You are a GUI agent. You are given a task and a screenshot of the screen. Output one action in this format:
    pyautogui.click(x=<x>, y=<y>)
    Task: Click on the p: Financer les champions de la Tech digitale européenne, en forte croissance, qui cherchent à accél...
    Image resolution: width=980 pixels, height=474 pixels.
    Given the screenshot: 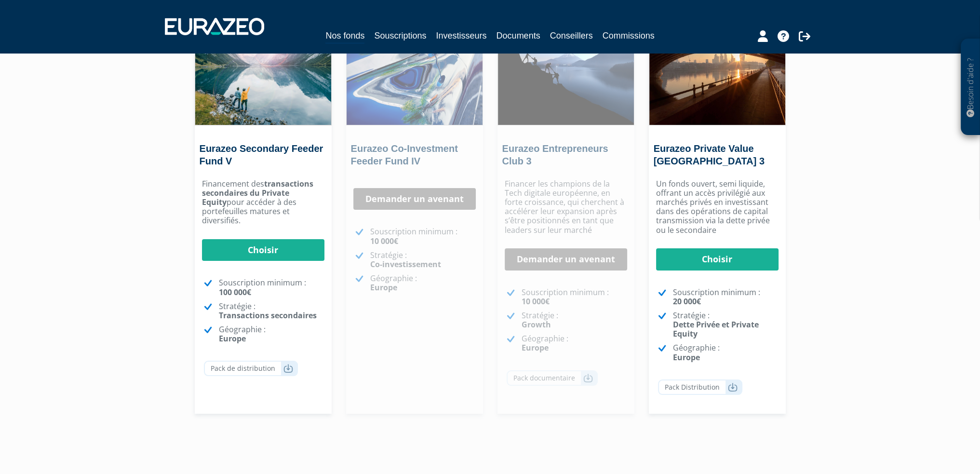 What is the action you would take?
    pyautogui.click(x=566, y=207)
    